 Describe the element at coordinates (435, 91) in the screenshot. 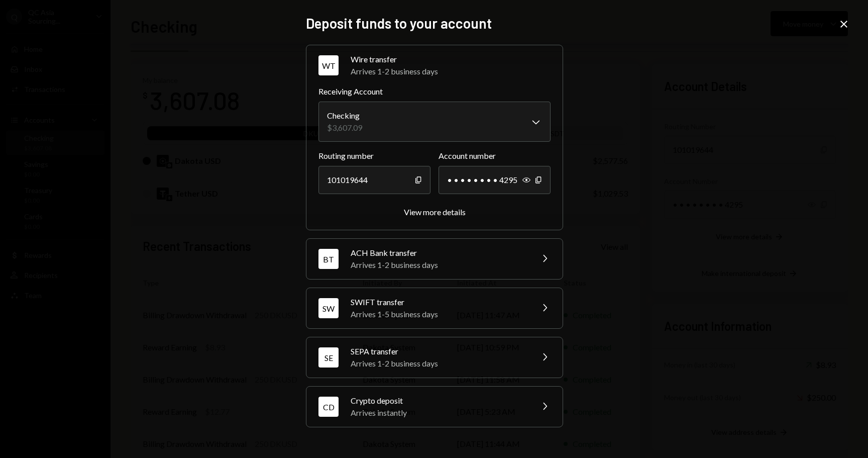

I see `label: Receiving Account` at that location.